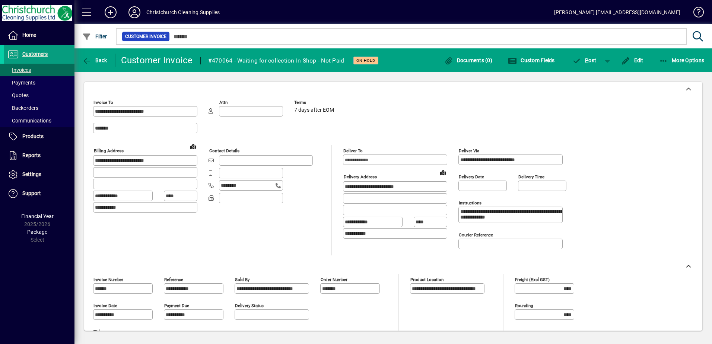 The image size is (712, 344). I want to click on span: Home, so click(29, 35).